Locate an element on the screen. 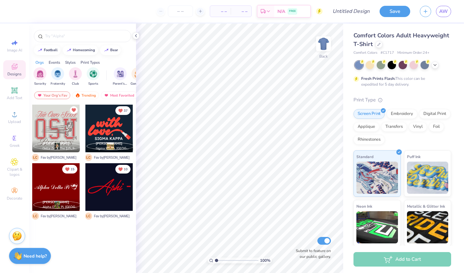 This screenshot has height=273, width=464. div: Digital Print is located at coordinates (435, 114).